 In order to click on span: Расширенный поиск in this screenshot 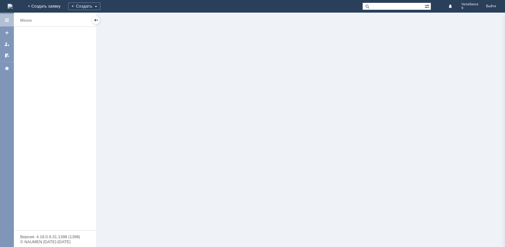, I will do `click(428, 6)`.